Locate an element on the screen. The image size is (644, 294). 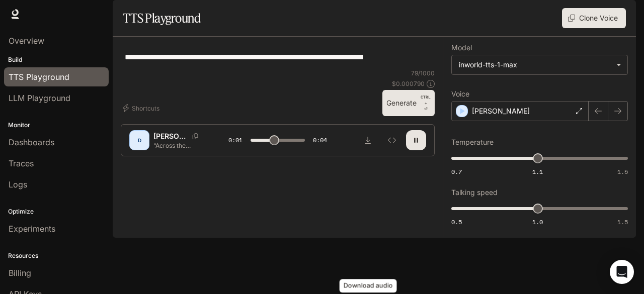
div: Download audio is located at coordinates (368, 285).